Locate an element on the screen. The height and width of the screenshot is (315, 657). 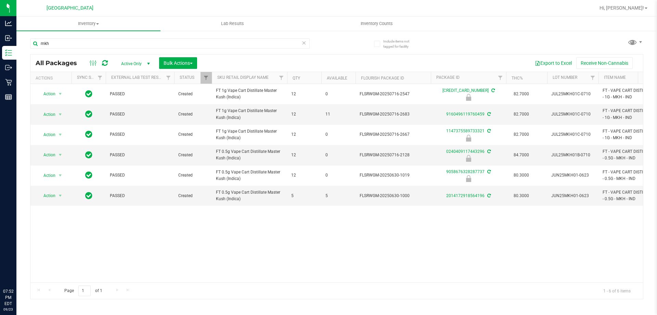
inline-svg: Inbound is located at coordinates (9, 38).